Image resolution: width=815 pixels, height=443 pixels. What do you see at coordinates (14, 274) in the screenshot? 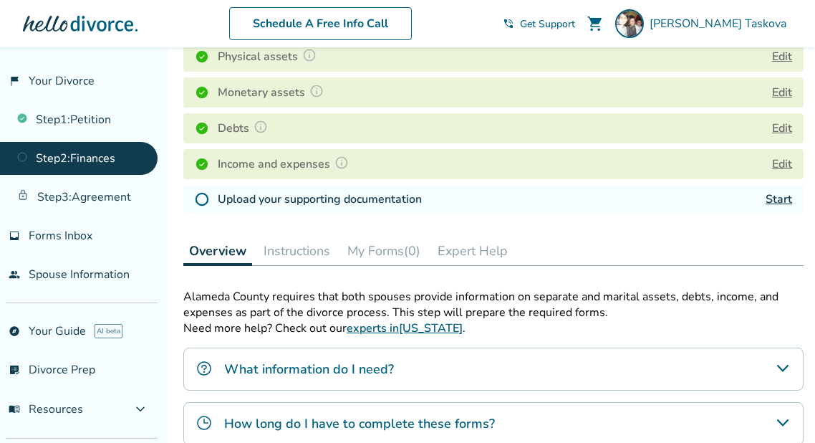
I see `span: people` at bounding box center [14, 274].